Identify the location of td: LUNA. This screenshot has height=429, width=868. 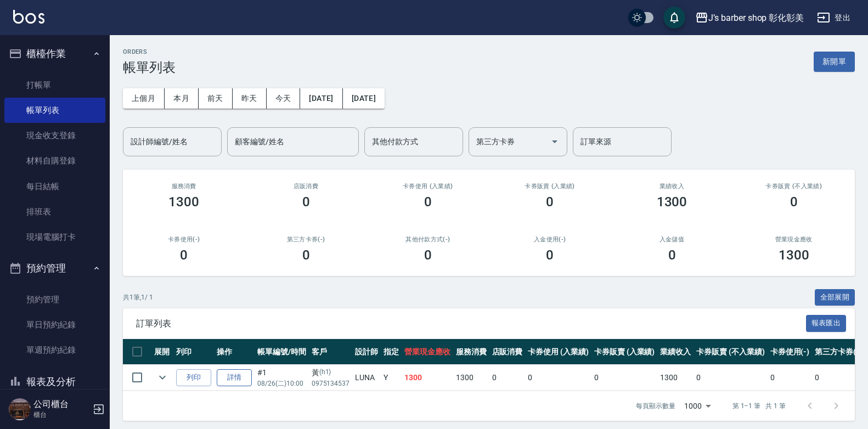
(366, 378).